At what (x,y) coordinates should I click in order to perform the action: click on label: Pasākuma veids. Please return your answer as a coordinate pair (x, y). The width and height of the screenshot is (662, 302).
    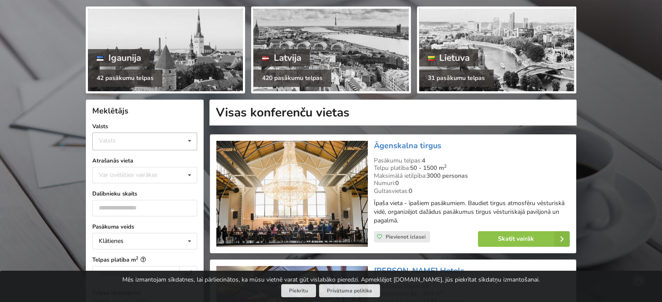
    Looking at the image, I should click on (144, 227).